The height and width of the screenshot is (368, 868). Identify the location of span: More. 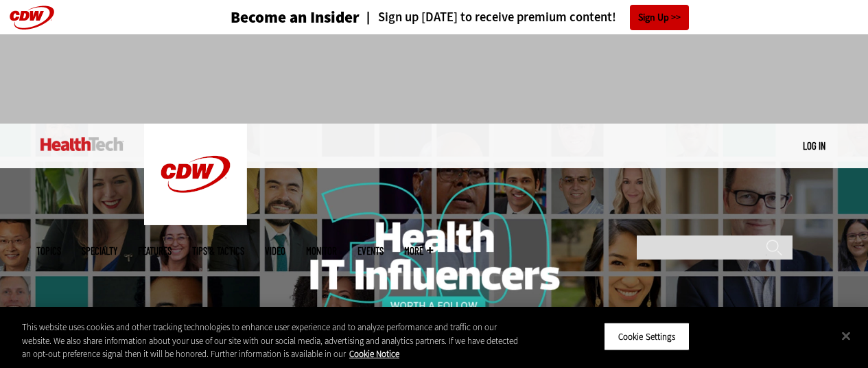
(419, 250).